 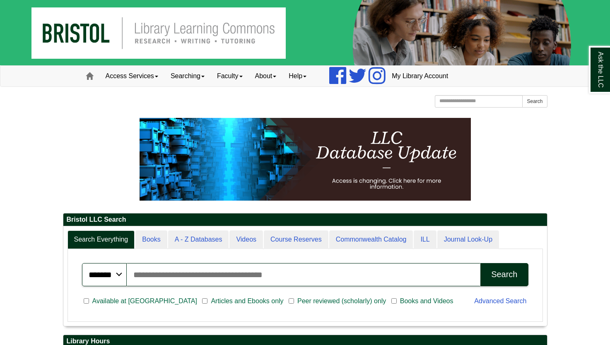 I want to click on a: Help, so click(x=297, y=76).